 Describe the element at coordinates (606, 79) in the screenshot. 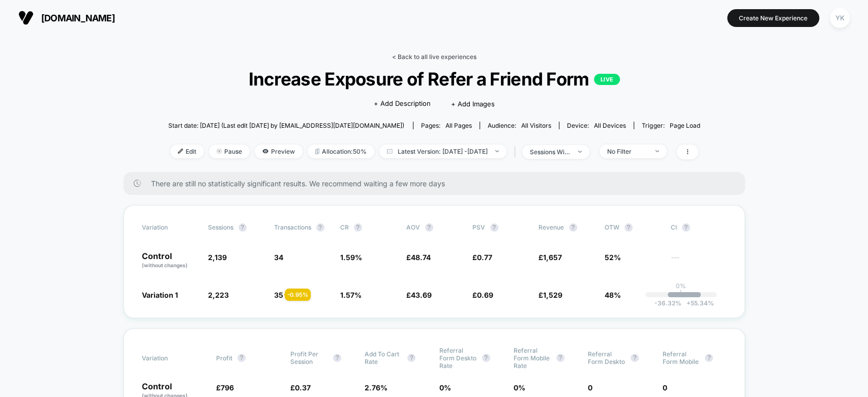

I see `p: LIVE` at that location.